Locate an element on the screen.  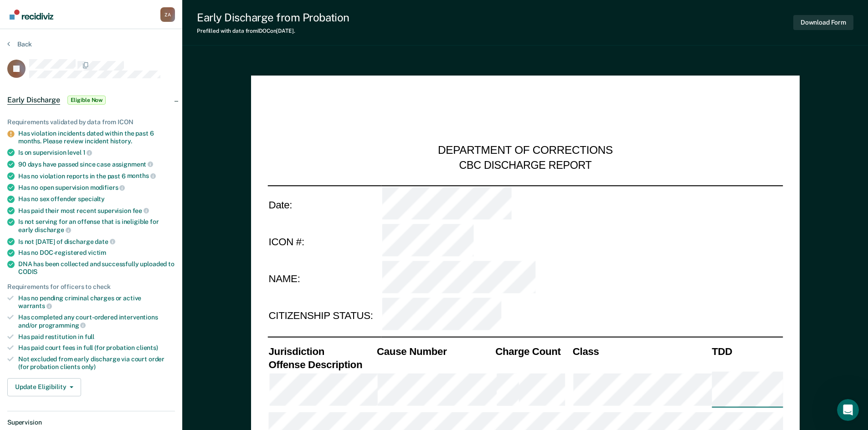
span: specialty is located at coordinates (91, 199).